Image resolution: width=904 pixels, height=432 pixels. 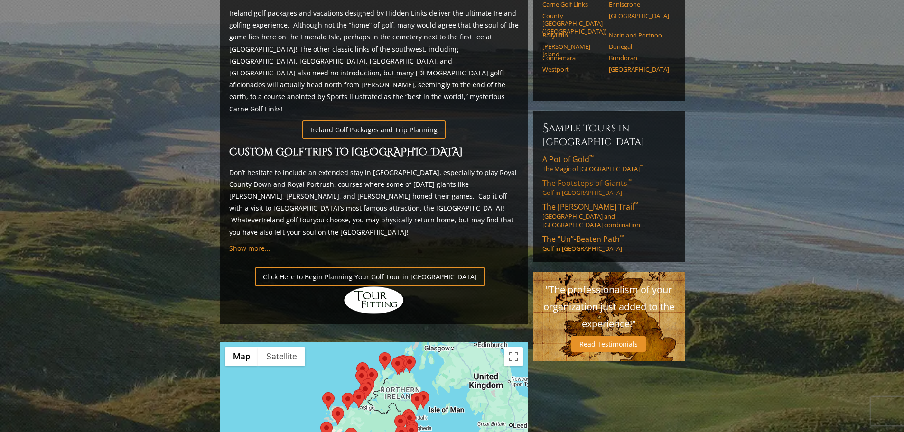 I want to click on p: "The professionalism of your organization just added to the experience!", so click(x=609, y=307).